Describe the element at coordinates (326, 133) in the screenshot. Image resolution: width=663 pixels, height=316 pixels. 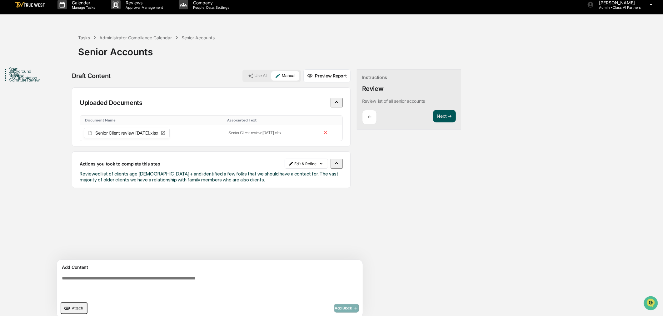
I see `button: Remove file` at that location.